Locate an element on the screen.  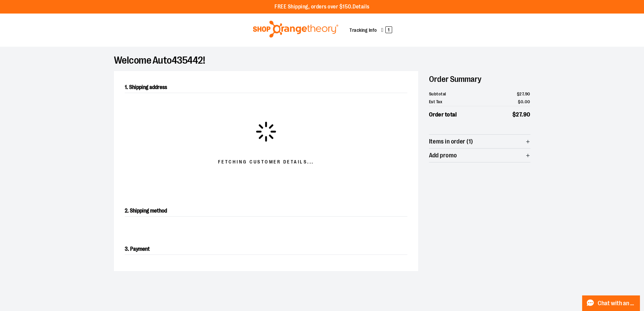
p: FREE Shipping, orders over $150. is located at coordinates (322, 6).